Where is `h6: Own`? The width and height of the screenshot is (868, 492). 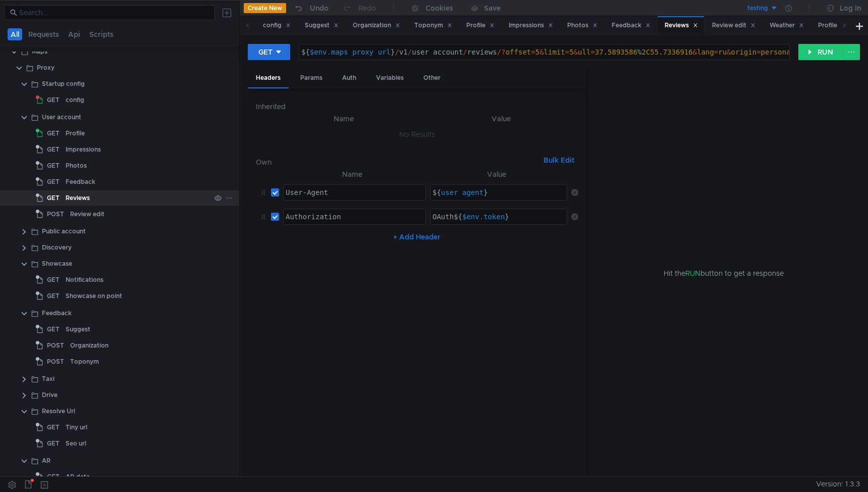 h6: Own is located at coordinates (398, 162).